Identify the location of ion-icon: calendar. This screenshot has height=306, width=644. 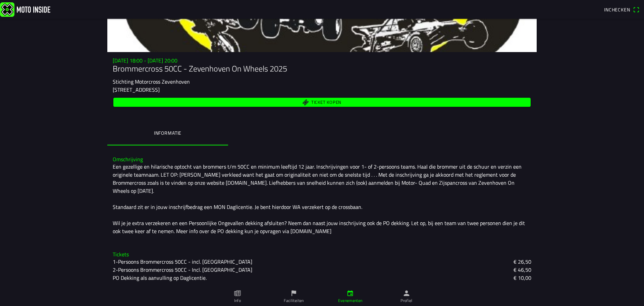
(350, 293).